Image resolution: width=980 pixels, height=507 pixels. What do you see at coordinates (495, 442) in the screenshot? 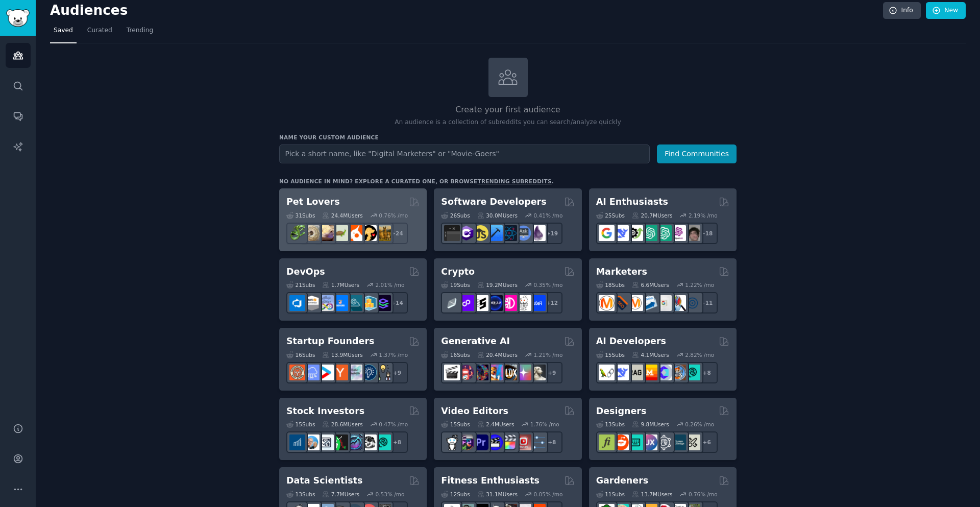
I see `img: VideoEditors` at bounding box center [495, 442].